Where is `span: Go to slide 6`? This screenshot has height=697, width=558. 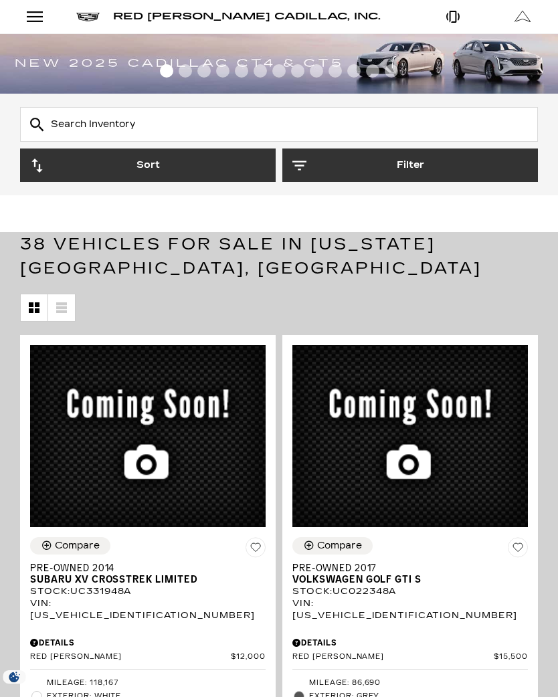
span: Go to slide 6 is located at coordinates (260, 71).